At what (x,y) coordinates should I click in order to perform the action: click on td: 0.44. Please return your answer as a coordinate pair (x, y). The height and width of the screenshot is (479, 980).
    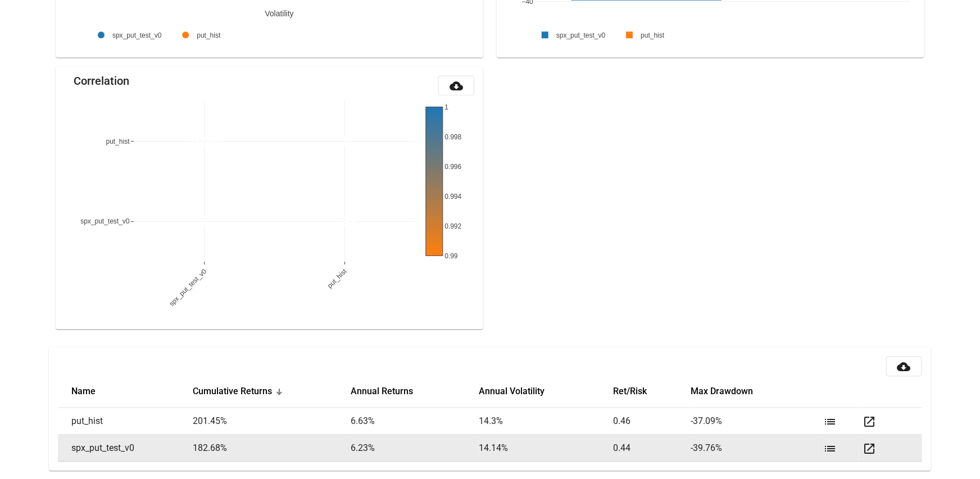
    Looking at the image, I should click on (652, 448).